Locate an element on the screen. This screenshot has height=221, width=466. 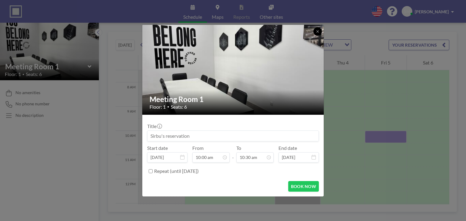
img: 537.jpg is located at coordinates (233, 70).